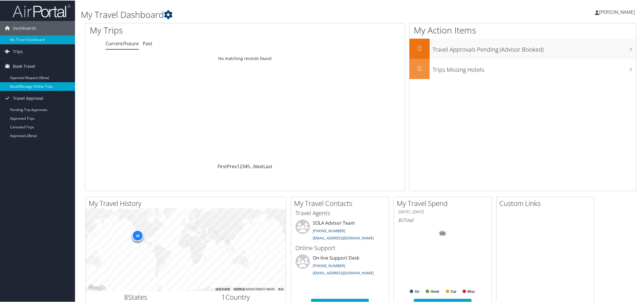 The image size is (644, 302). What do you see at coordinates (454, 291) in the screenshot?
I see `text: Car` at bounding box center [454, 291].